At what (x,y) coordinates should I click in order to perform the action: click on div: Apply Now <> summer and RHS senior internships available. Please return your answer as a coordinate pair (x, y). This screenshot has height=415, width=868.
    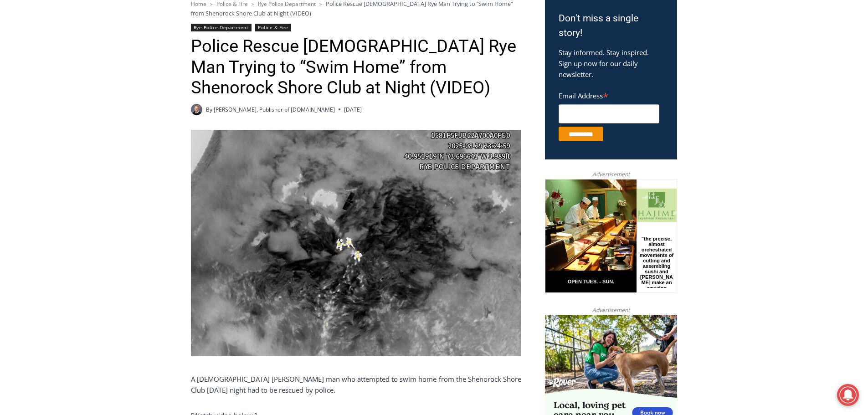
    Looking at the image, I should click on (330, 44).